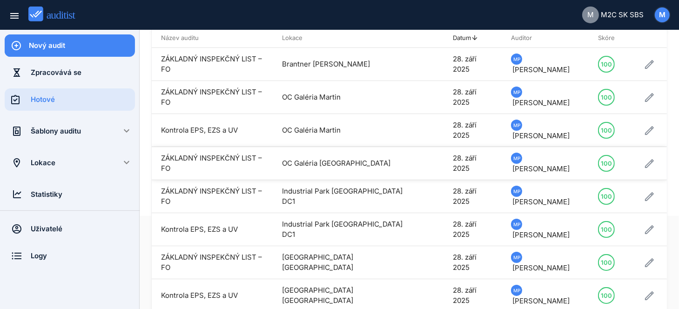 The image size is (679, 309). I want to click on div: Logy, so click(83, 256).